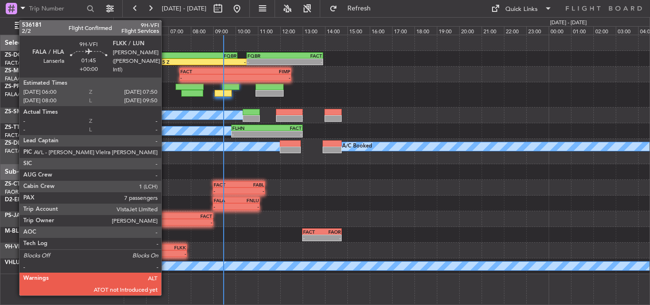 The image size is (650, 305). I want to click on div: 22:00, so click(515, 30).